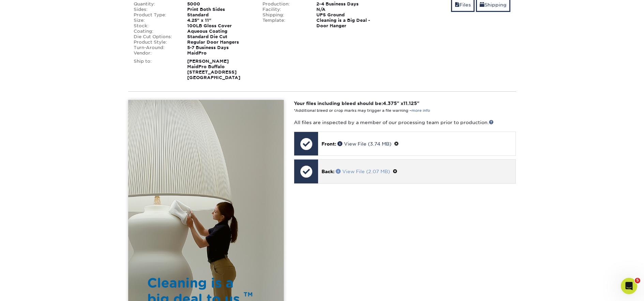 This screenshot has height=301, width=644. What do you see at coordinates (156, 43) in the screenshot?
I see `div: Product Style:` at bounding box center [156, 43].